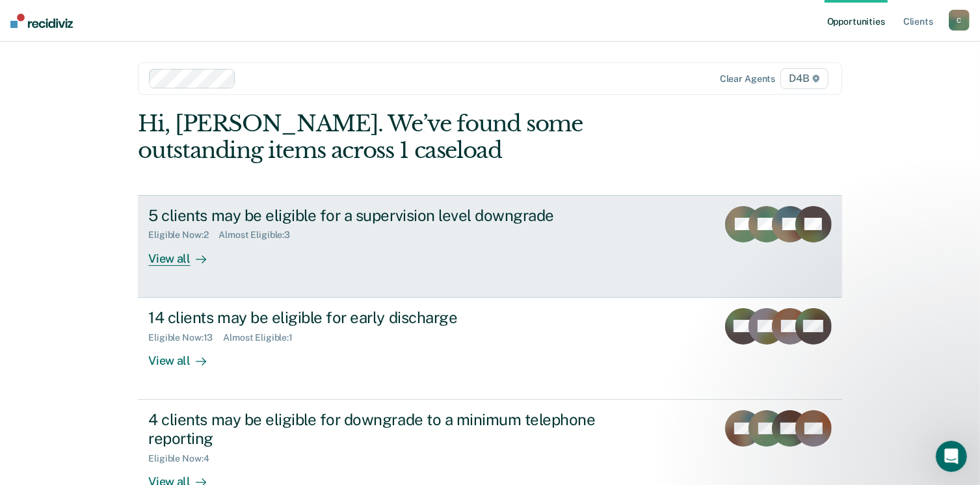  I want to click on div: C, so click(959, 20).